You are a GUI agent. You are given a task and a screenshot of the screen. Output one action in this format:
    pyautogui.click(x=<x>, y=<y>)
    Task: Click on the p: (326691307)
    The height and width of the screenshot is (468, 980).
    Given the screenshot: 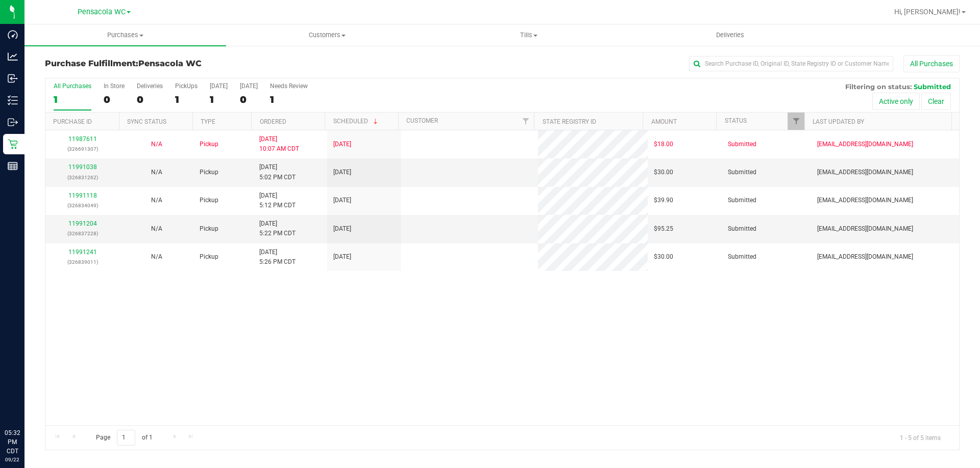 What is the action you would take?
    pyautogui.click(x=83, y=149)
    